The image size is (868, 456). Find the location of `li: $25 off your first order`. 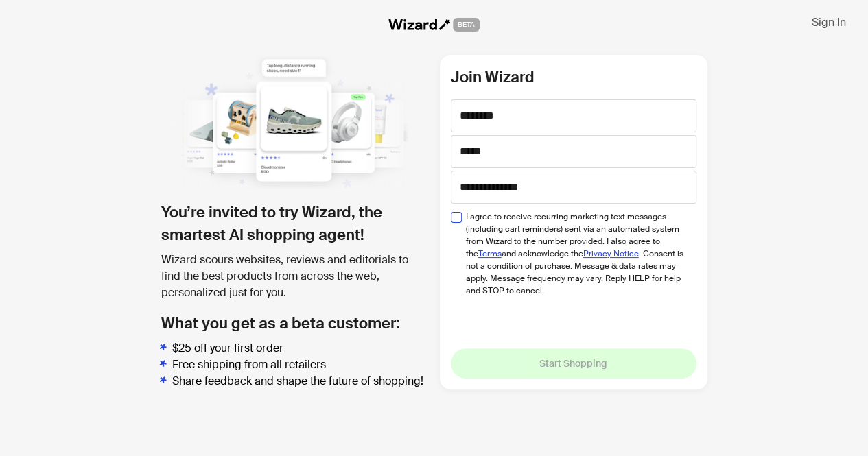

li: $25 off your first order is located at coordinates (300, 349).